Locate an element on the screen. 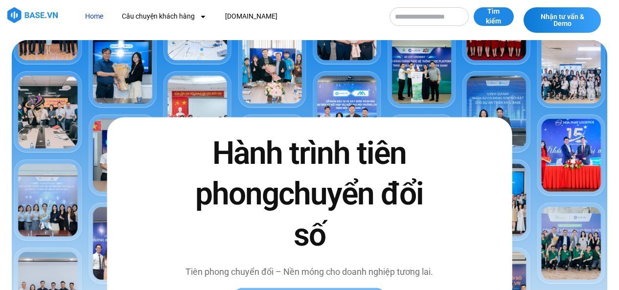  span: chuyển đổi số is located at coordinates (351, 214).